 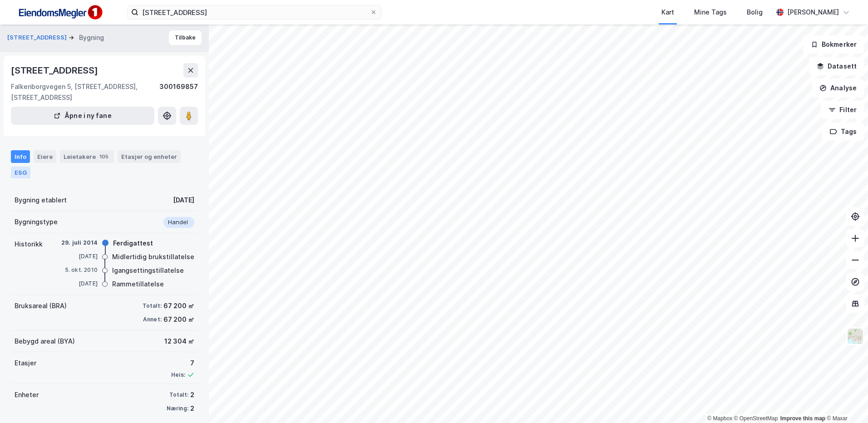 What do you see at coordinates (148, 271) in the screenshot?
I see `div: Igangsettingstillatelse` at bounding box center [148, 271].